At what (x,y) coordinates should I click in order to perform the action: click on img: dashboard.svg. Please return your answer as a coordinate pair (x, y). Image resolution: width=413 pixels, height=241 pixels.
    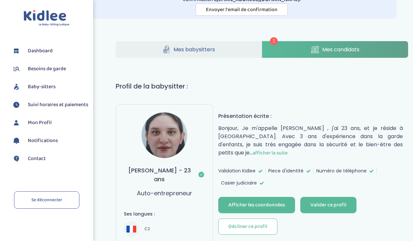
    Looking at the image, I should click on (16, 51).